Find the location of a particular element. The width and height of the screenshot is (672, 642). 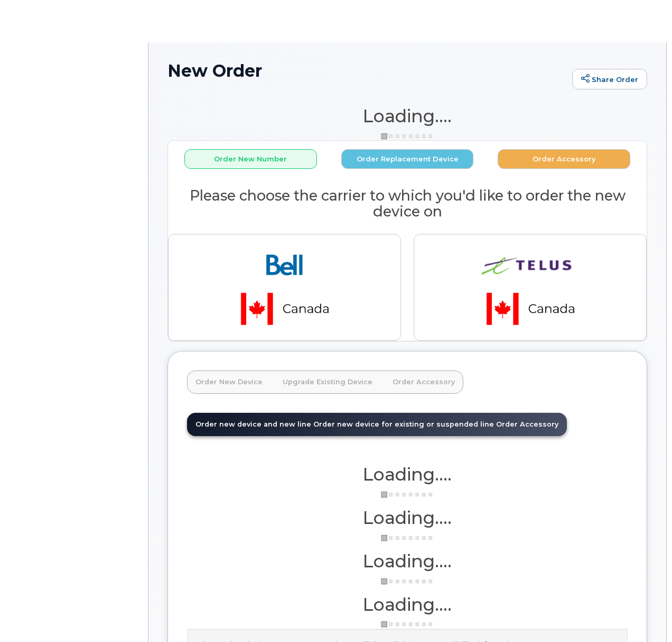

a: Order New Device is located at coordinates (229, 382).